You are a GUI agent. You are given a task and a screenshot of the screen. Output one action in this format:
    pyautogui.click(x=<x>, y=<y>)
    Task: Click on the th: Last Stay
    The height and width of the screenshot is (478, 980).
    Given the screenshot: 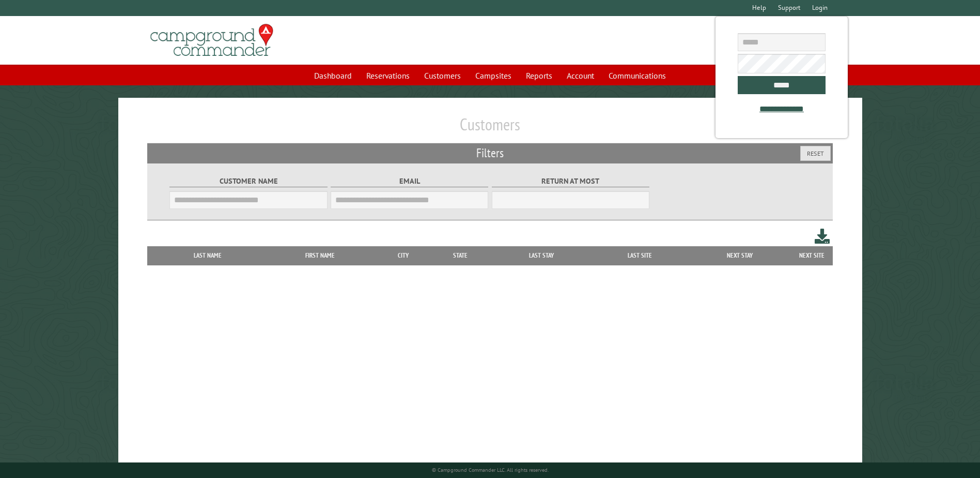 What is the action you would take?
    pyautogui.click(x=542, y=256)
    